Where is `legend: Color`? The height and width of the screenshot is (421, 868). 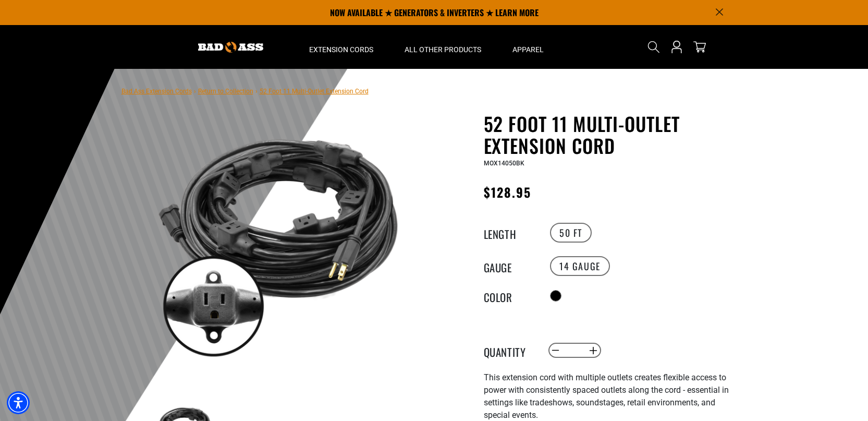 legend: Color is located at coordinates (510, 296).